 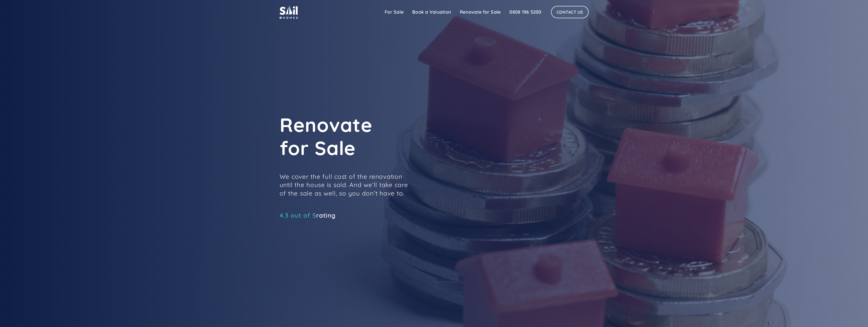 I want to click on img: sail home logo, so click(x=289, y=12).